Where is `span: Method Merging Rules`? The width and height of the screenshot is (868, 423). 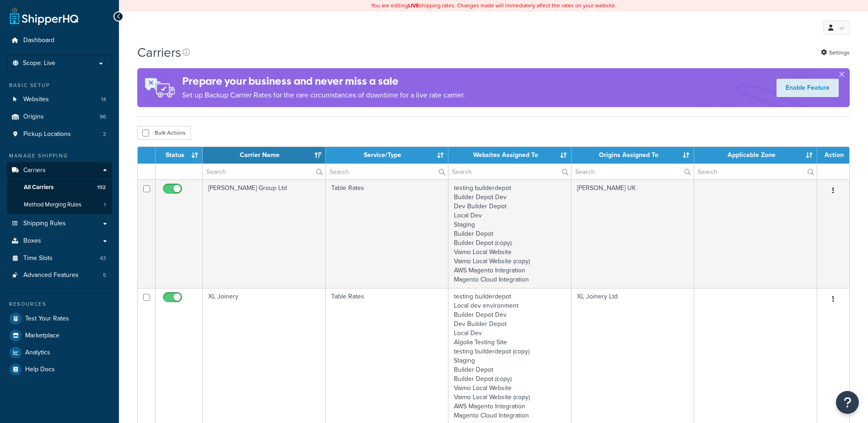 span: Method Merging Rules is located at coordinates (52, 205).